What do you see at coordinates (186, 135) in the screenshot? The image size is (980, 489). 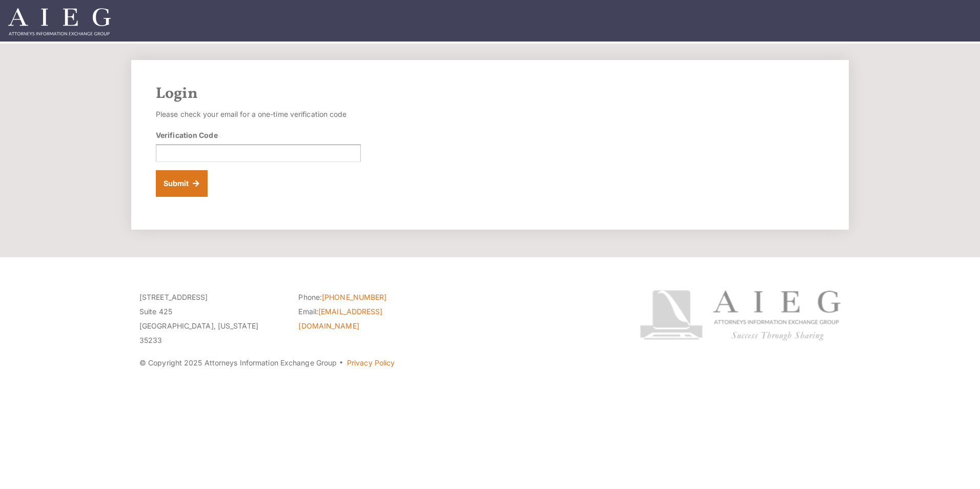 I see `label: Verification Code` at bounding box center [186, 135].